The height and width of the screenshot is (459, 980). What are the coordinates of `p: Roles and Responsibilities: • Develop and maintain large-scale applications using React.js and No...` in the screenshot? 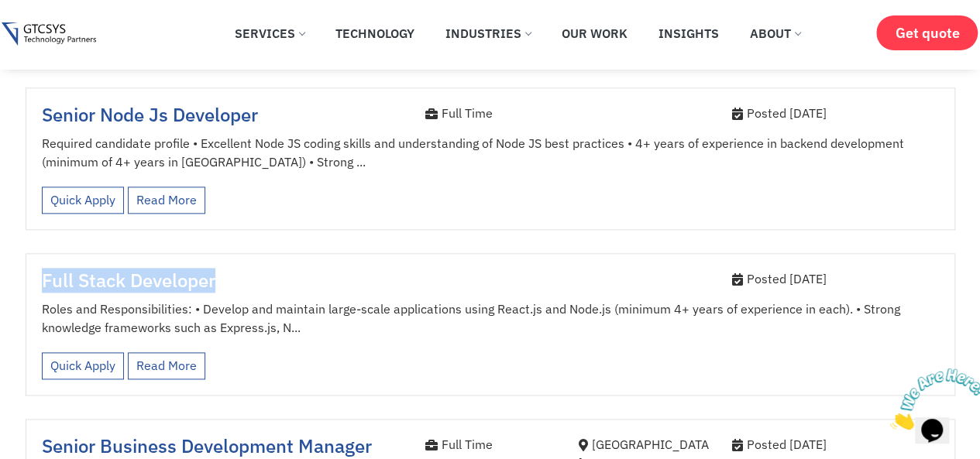 It's located at (490, 318).